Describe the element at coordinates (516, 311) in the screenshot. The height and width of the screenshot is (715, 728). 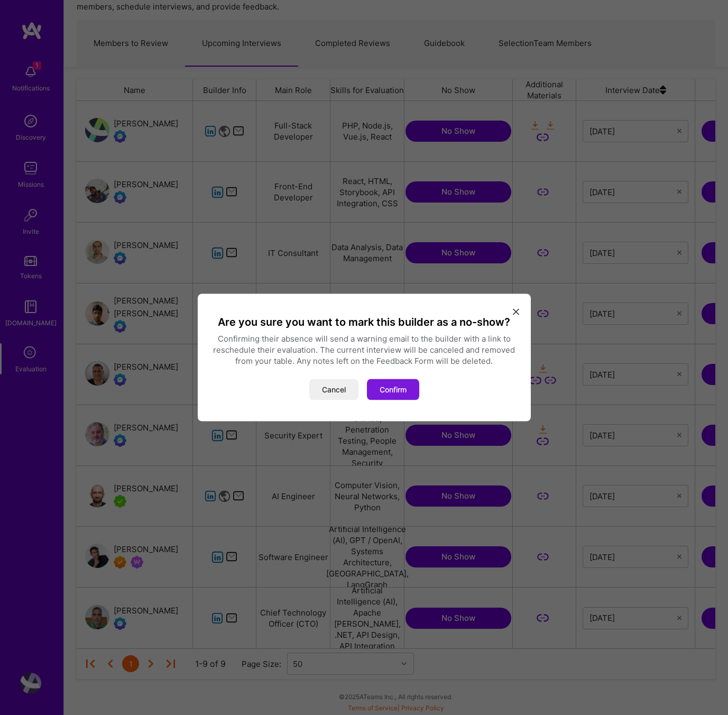
I see `i: icon Close` at that location.